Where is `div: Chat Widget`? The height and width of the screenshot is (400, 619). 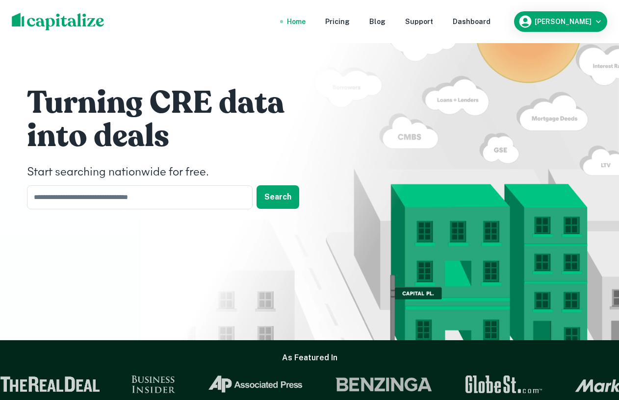
div: Chat Widget is located at coordinates (594, 345).